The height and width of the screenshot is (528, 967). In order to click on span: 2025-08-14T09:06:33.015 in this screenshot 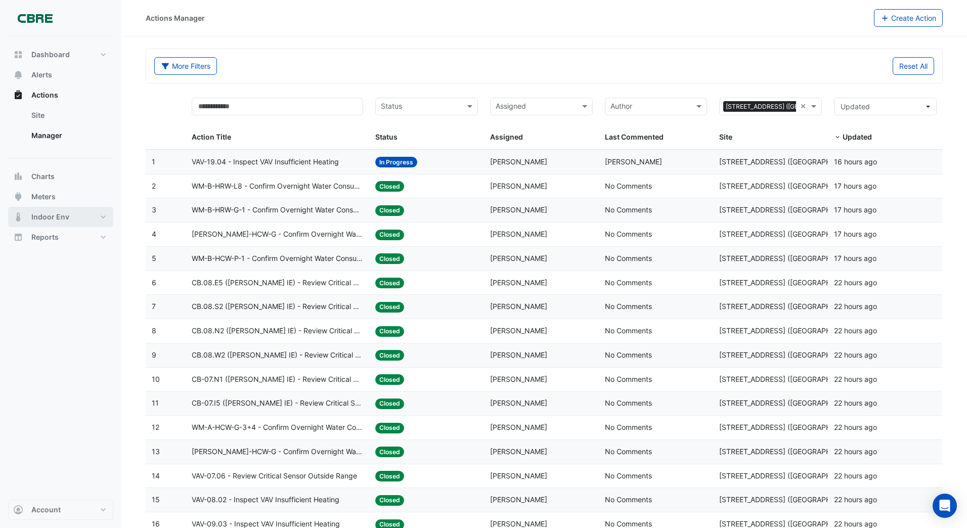, I will do `click(855, 354)`.